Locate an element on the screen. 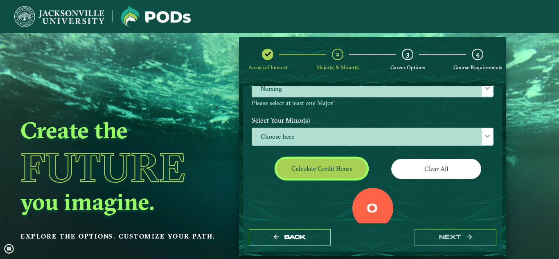  span: Nursing is located at coordinates (373, 88).